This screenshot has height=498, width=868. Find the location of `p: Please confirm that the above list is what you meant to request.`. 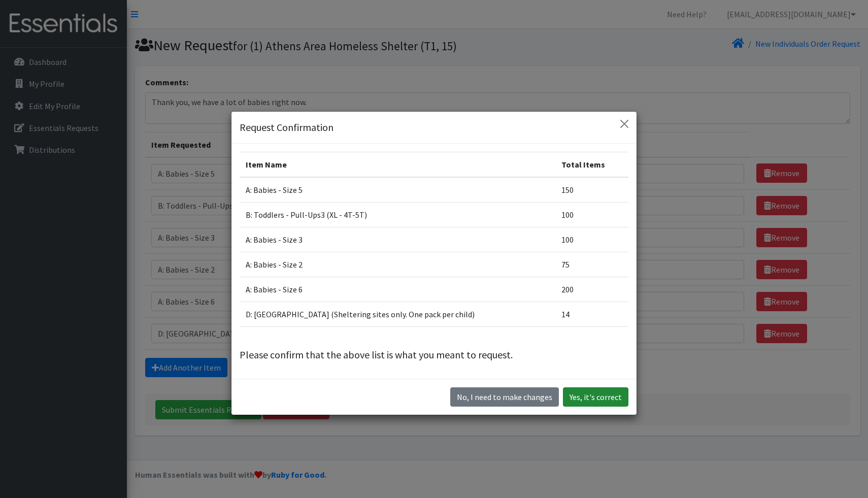

p: Please confirm that the above list is what you meant to request. is located at coordinates (434, 355).